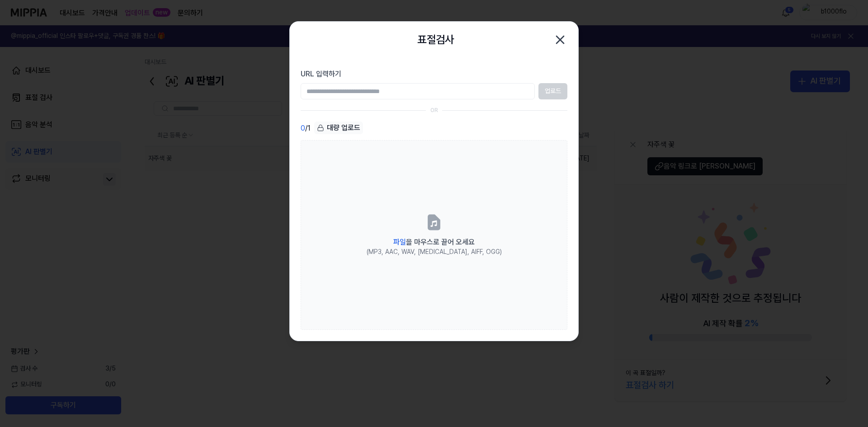  Describe the element at coordinates (400, 242) in the screenshot. I see `span: 파일` at that location.